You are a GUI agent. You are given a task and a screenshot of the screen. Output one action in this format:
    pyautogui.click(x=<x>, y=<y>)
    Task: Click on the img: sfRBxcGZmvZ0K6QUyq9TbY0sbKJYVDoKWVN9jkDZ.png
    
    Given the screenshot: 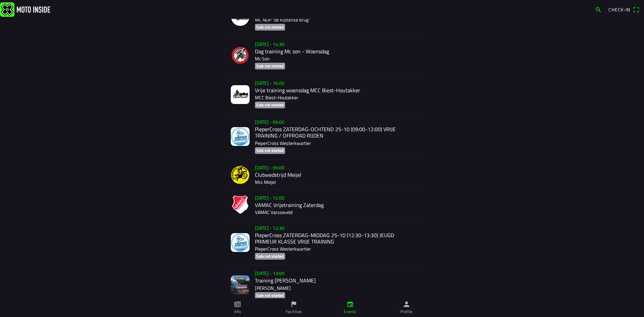 What is the action you would take?
    pyautogui.click(x=240, y=55)
    